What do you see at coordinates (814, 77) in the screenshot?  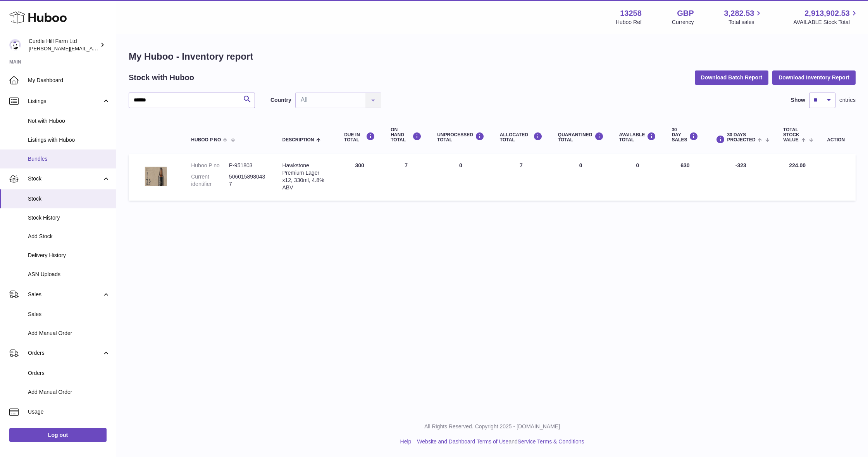 I see `button: Download Inventory Report` at bounding box center [814, 77].